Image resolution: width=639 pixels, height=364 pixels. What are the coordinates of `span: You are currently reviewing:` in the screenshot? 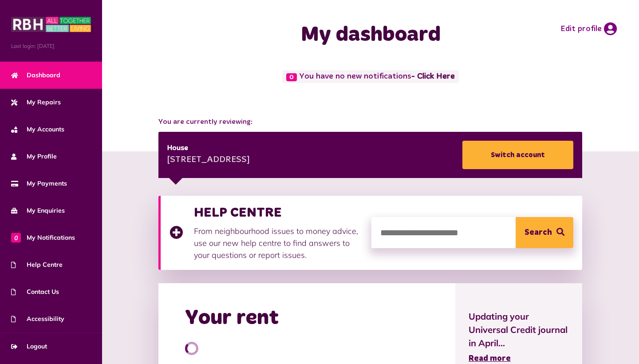 It's located at (370, 122).